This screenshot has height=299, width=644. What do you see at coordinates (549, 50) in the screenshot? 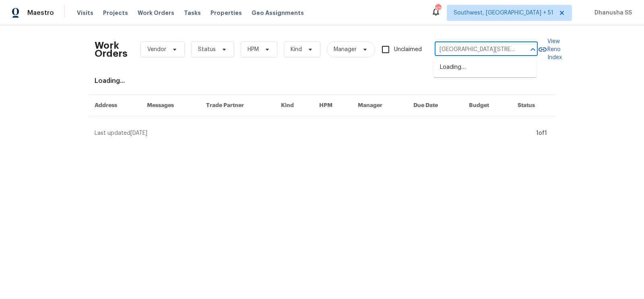
I see `a: View Reno Index` at bounding box center [549, 50].